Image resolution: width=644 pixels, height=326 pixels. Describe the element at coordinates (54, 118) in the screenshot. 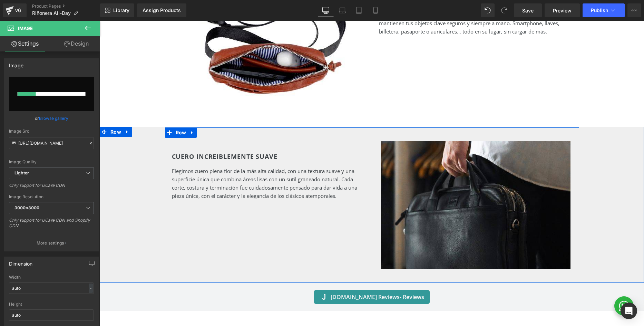

I see `a: Browse gallery` at that location.